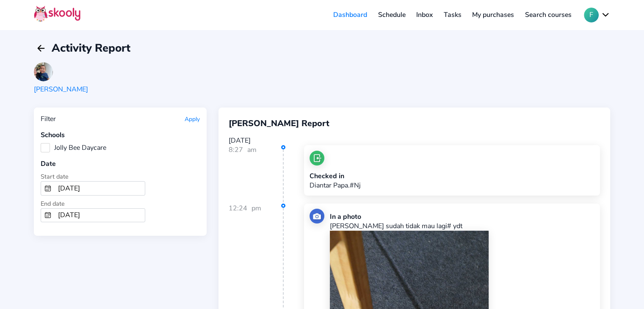 This screenshot has height=309, width=644. I want to click on div: Schools, so click(120, 135).